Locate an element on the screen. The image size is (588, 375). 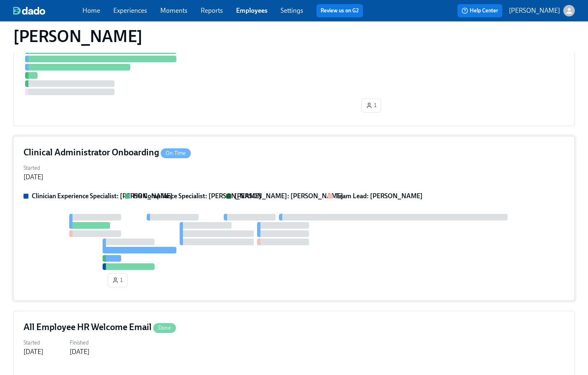
a: Review us on G2 is located at coordinates (340, 11).